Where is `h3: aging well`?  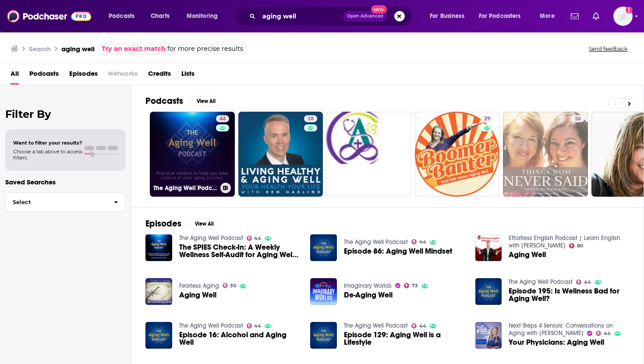
h3: aging well is located at coordinates (78, 49).